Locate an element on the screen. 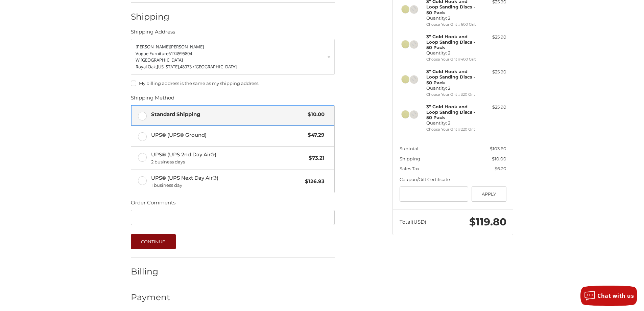 Image resolution: width=644 pixels, height=311 pixels. span: $126.93 is located at coordinates (313, 181).